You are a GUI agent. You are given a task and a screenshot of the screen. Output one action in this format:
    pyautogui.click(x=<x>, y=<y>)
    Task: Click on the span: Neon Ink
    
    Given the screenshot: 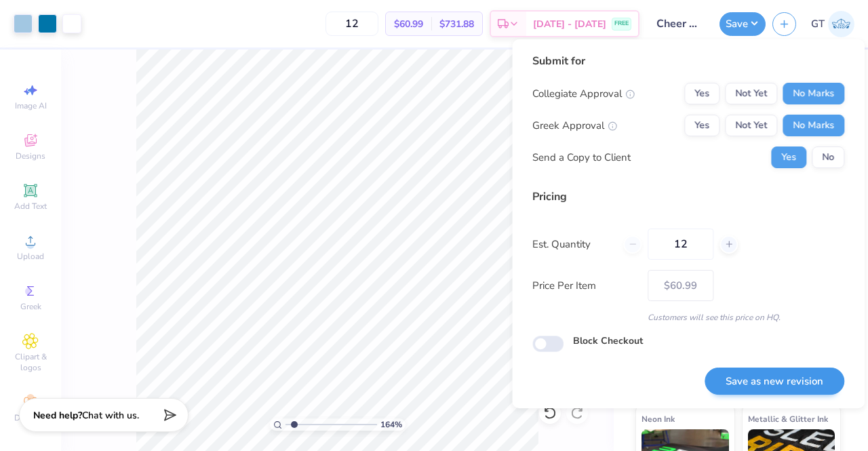 What is the action you would take?
    pyautogui.click(x=658, y=419)
    